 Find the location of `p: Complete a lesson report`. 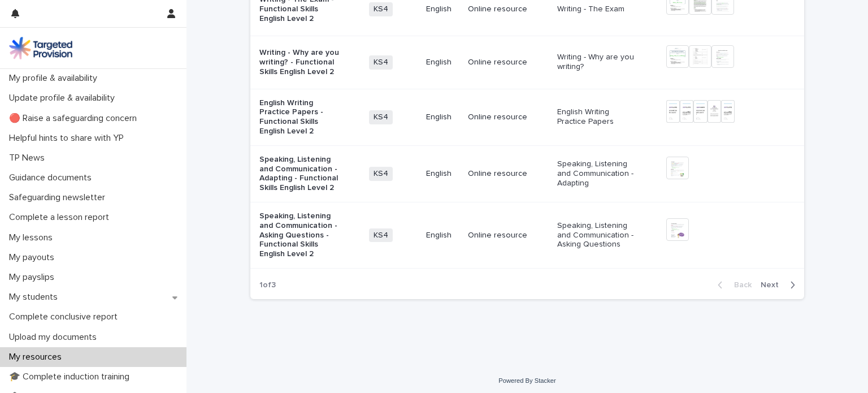

p: Complete a lesson report is located at coordinates (61, 217).